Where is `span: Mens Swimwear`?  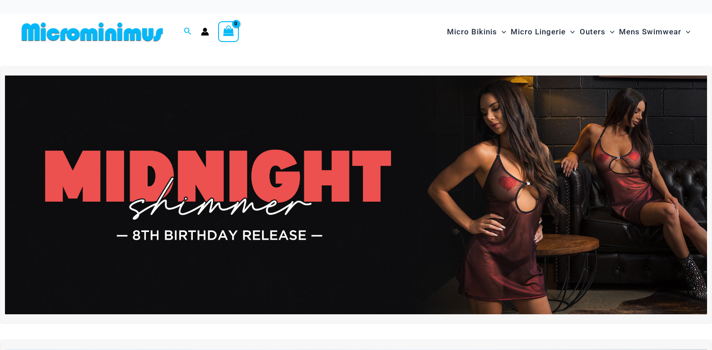
span: Mens Swimwear is located at coordinates (651, 32).